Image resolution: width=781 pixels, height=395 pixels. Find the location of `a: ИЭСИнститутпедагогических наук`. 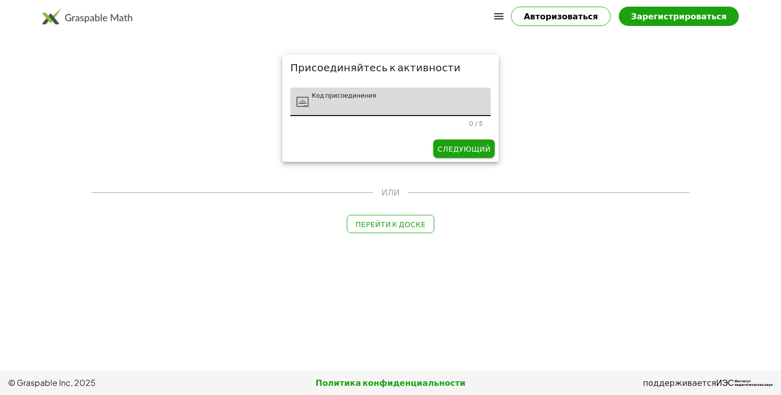

a: ИЭСИнститутпедагогических наук is located at coordinates (745, 383).